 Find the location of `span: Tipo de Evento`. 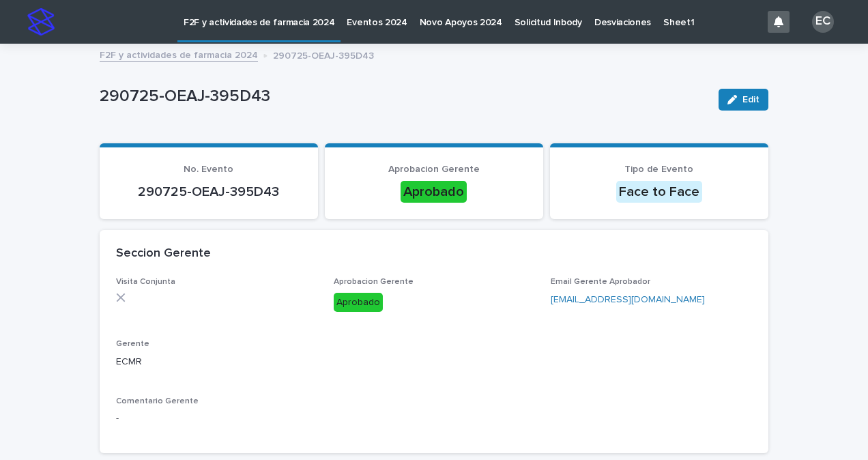

span: Tipo de Evento is located at coordinates (658, 169).